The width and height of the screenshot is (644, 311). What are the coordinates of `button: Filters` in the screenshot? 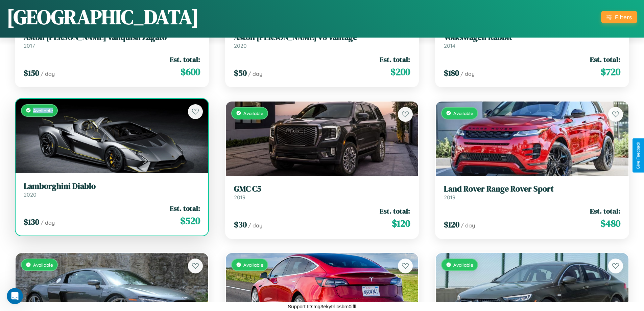 It's located at (620, 17).